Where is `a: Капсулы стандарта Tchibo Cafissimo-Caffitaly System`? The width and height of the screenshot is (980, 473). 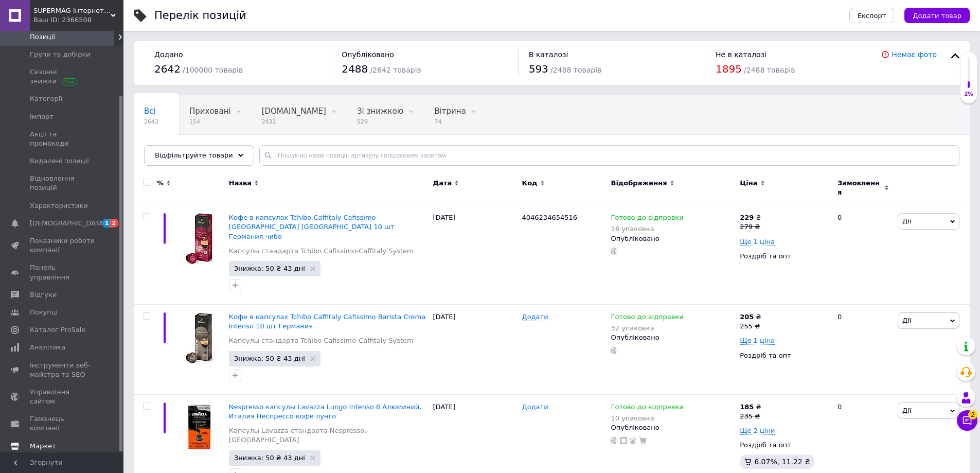
a: Капсулы стандарта Tchibo Cafissimo-Caffitaly System is located at coordinates (321, 341).